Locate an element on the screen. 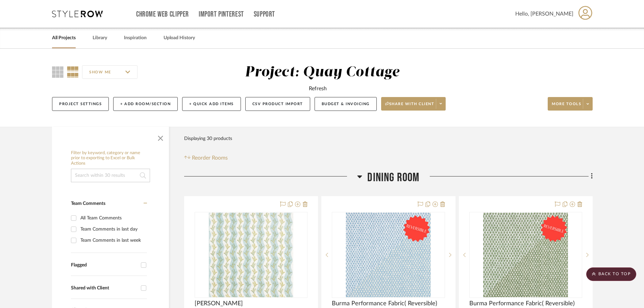 Image resolution: width=644 pixels, height=308 pixels. div: Team Comments in last day is located at coordinates (113, 230).